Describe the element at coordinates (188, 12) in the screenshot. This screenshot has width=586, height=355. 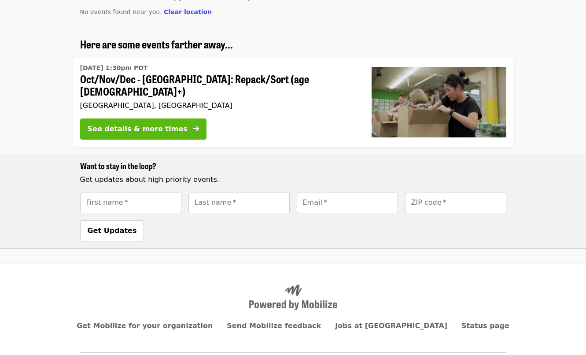
I see `span: Clear location` at that location.